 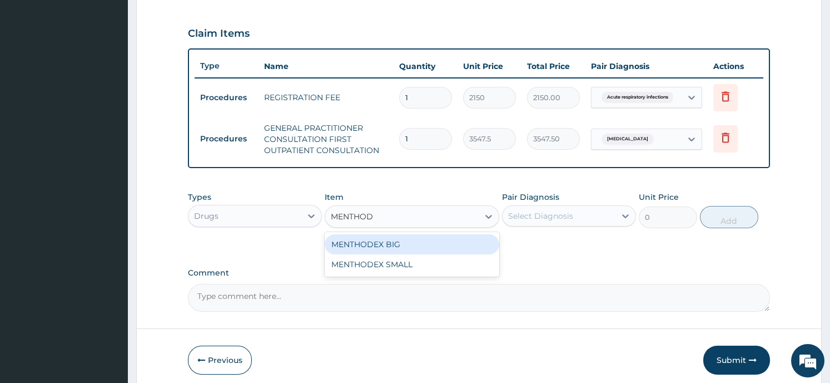 What do you see at coordinates (334, 197) in the screenshot?
I see `label: Item` at bounding box center [334, 197].